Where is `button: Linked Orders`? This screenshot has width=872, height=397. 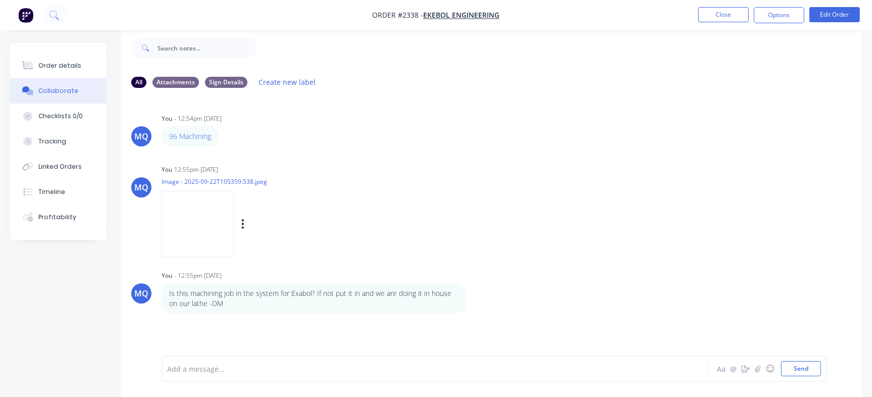 button: Linked Orders is located at coordinates (58, 167).